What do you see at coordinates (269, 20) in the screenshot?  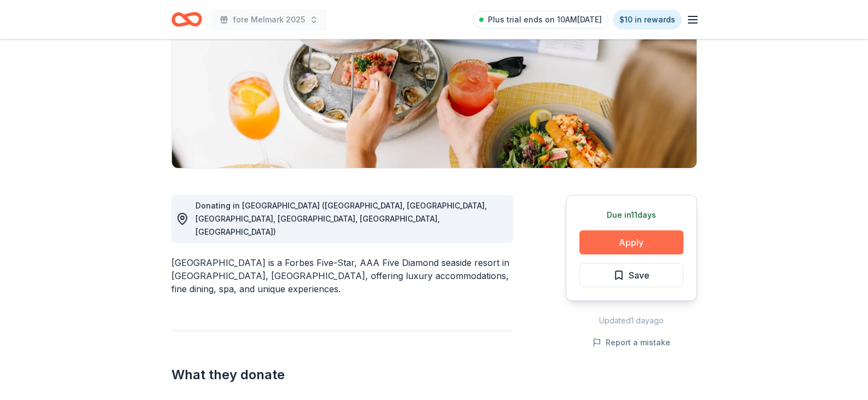 I see `span: fore Melmark 2025` at bounding box center [269, 20].